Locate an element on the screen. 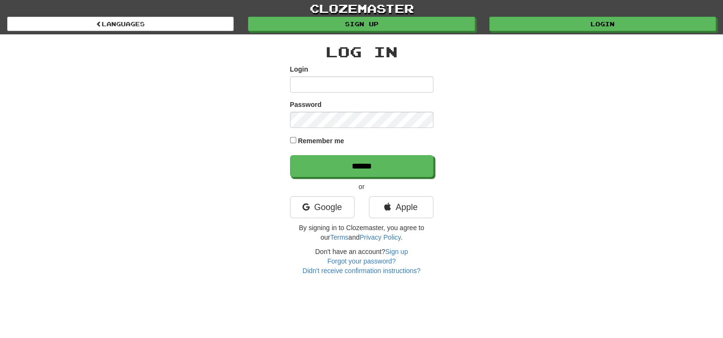 The width and height of the screenshot is (723, 338). a: Forgot your password? is located at coordinates (361, 261).